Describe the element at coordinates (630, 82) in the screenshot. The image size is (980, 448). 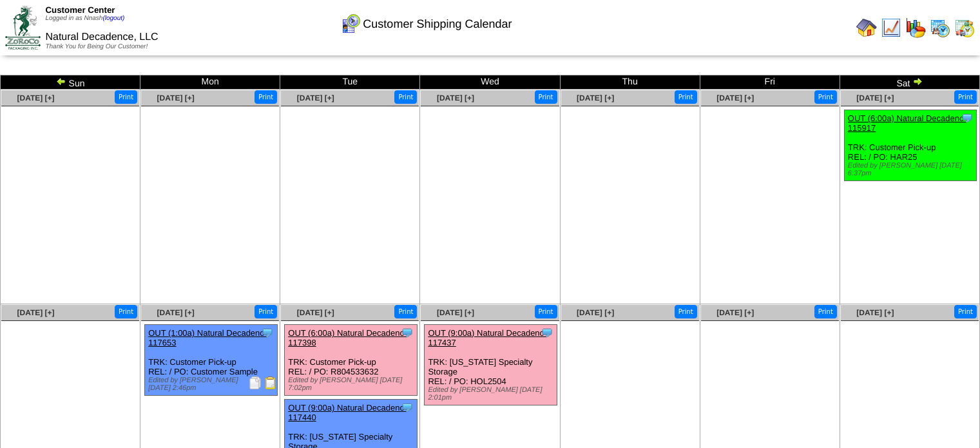
I see `td: Thu` at that location.